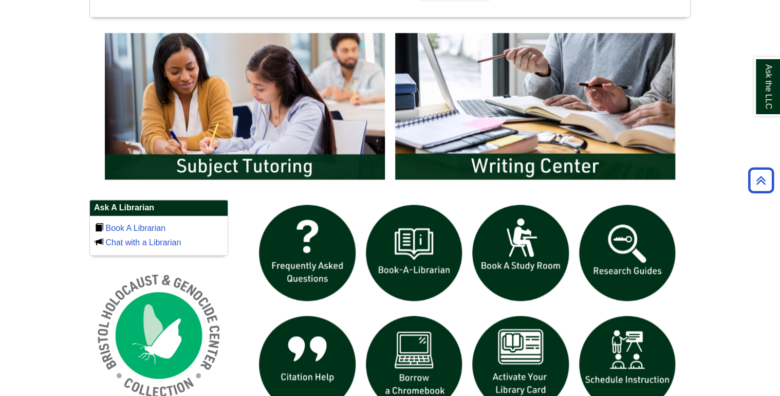 Image resolution: width=780 pixels, height=396 pixels. What do you see at coordinates (159, 208) in the screenshot?
I see `h2: Ask A Librarian` at bounding box center [159, 208].